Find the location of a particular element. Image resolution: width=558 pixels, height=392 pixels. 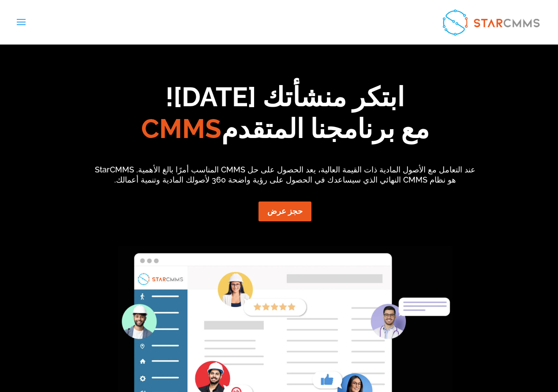

span: CMMS is located at coordinates (181, 129).